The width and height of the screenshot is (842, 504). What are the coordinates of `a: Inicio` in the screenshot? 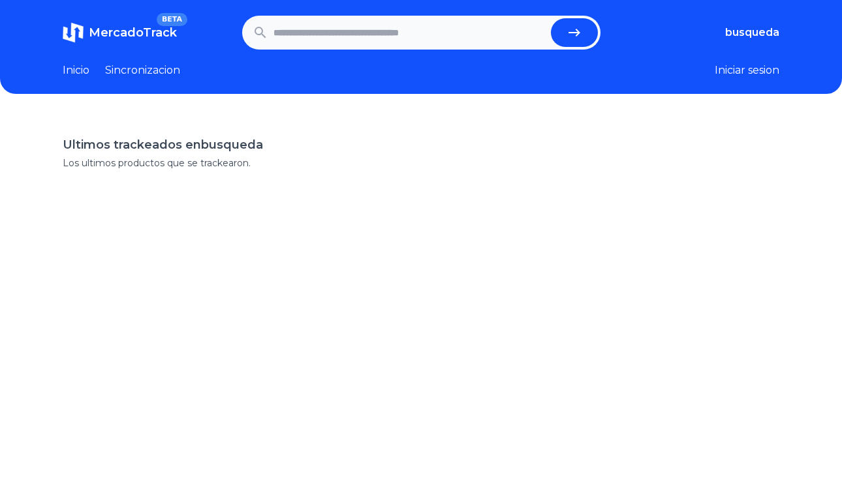 It's located at (76, 71).